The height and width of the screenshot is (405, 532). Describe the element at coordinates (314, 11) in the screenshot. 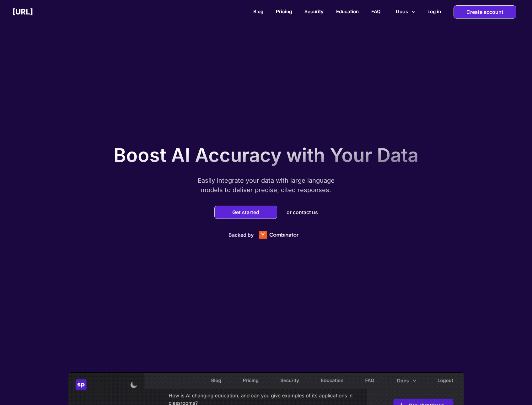

I see `a: Security` at that location.